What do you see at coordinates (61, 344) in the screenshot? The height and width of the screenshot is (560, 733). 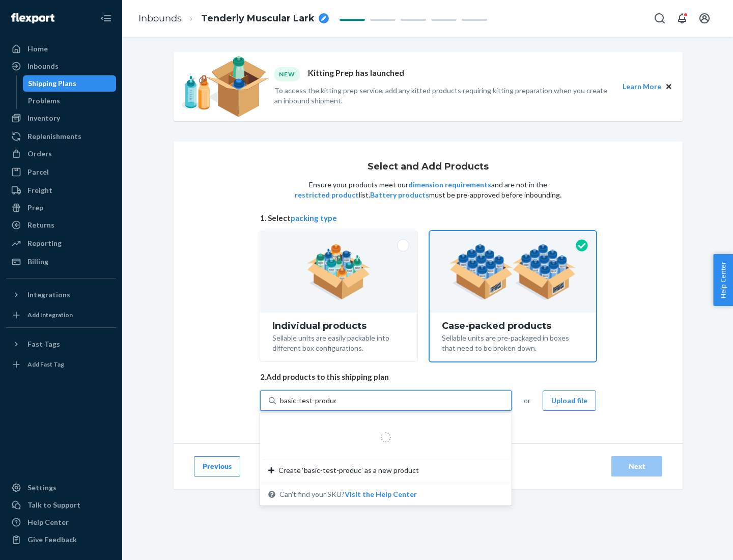 I see `button: Fast Tags` at bounding box center [61, 344].